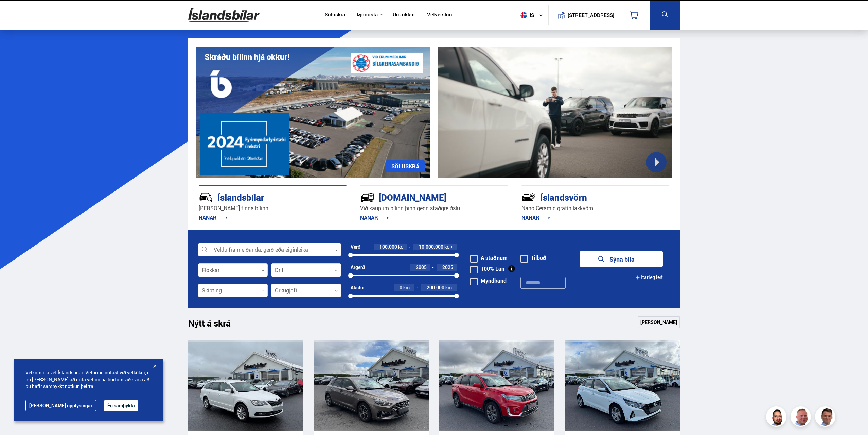 The height and width of the screenshot is (435, 868). Describe the element at coordinates (488, 269) in the screenshot. I see `label: 100% Lán` at that location.